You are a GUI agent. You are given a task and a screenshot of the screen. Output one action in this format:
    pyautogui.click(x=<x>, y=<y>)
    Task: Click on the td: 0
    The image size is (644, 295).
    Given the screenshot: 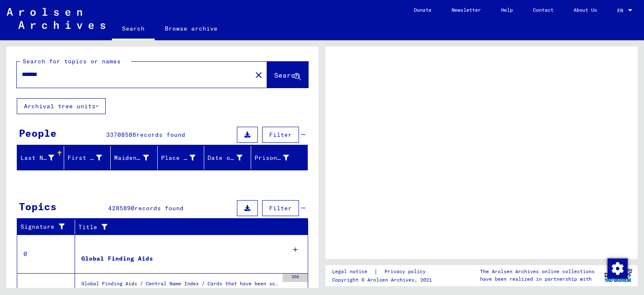 What is the action you would take?
    pyautogui.click(x=46, y=254)
    